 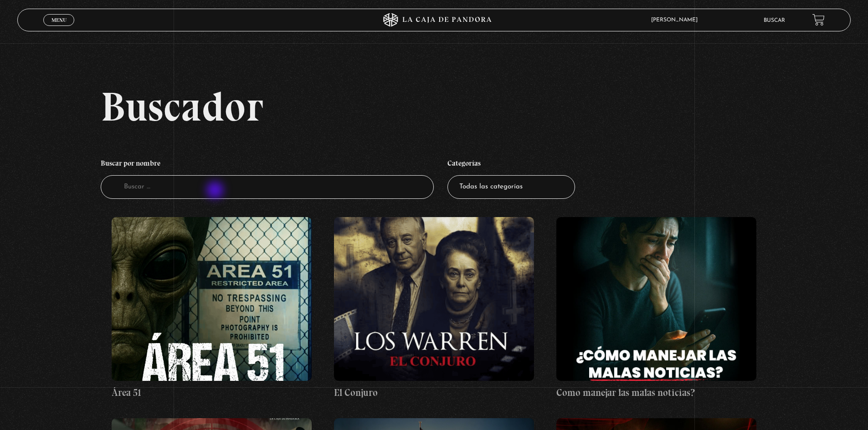 What do you see at coordinates (434, 393) in the screenshot?
I see `h4: El Conjuro` at bounding box center [434, 393].